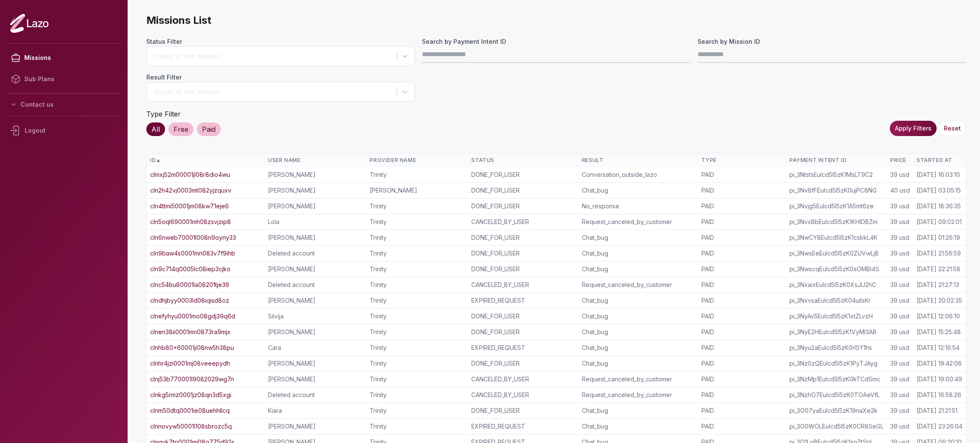 This screenshot has width=980, height=443. Describe the element at coordinates (836, 317) in the screenshot. I see `div: pi_3NyAv5Eulcd5I5zK1xtZLvzH` at that location.